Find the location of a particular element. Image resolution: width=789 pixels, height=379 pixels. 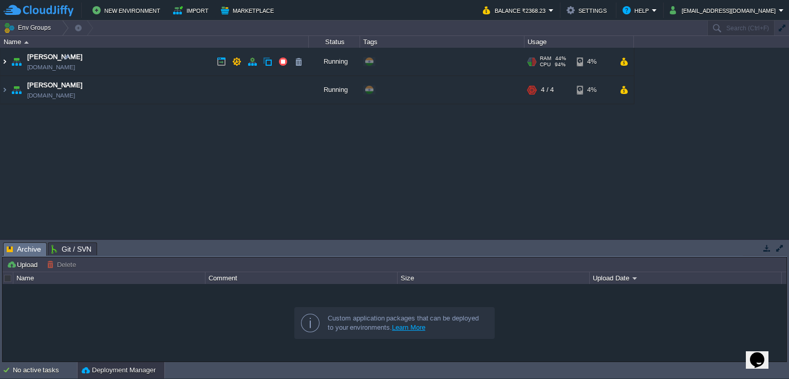

span: RAM is located at coordinates (545, 59).